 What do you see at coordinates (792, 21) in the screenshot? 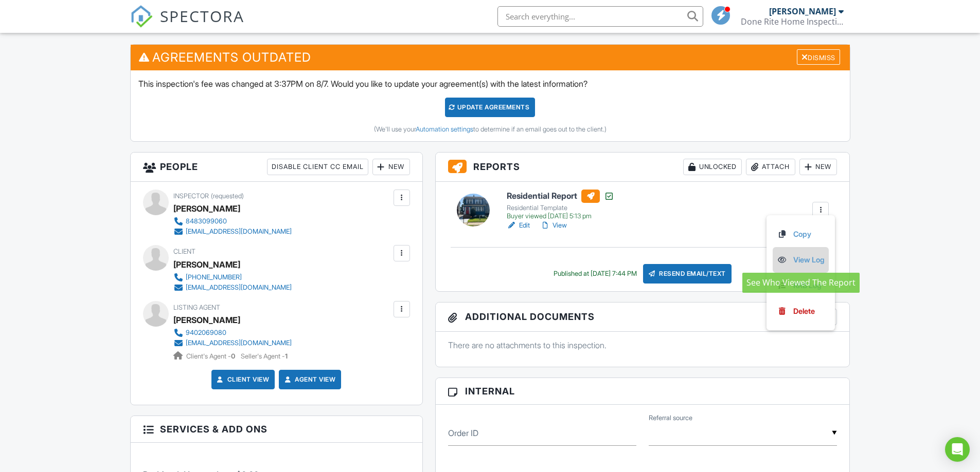
I see `div: Done Rite Home Inspection Service LLC` at bounding box center [792, 21].